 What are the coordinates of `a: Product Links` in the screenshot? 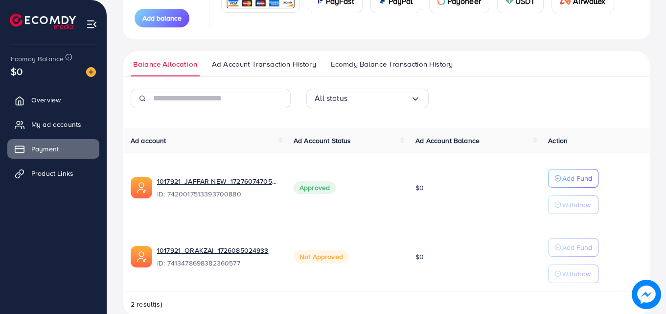 It's located at (53, 173).